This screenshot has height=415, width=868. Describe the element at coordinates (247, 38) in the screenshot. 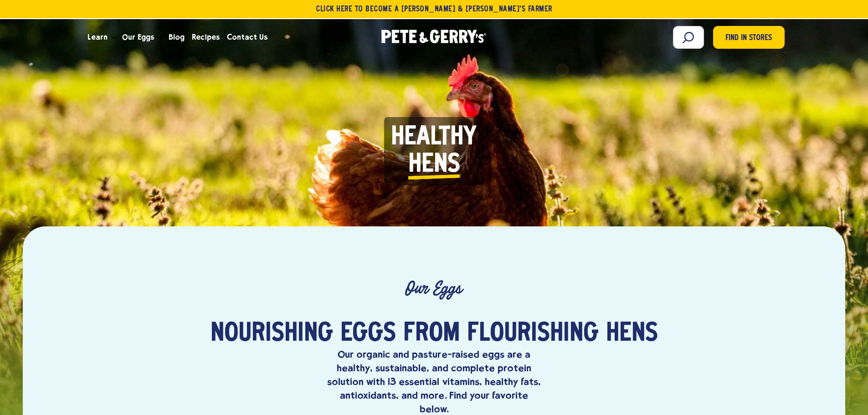

I see `a: Contact Us` at that location.